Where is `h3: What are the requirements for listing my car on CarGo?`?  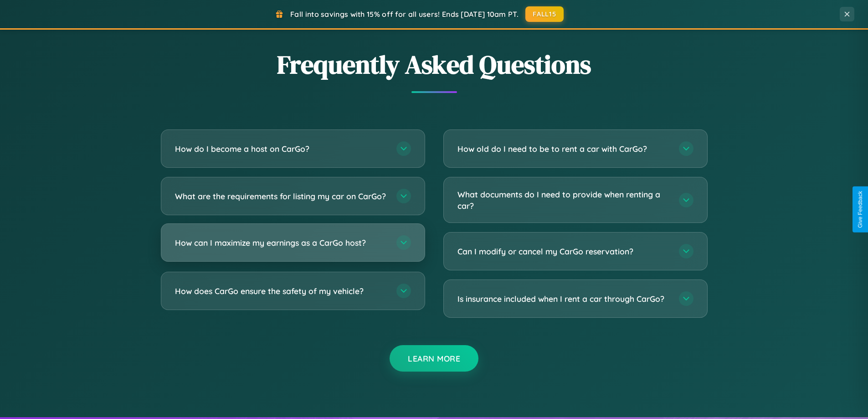 h3: What are the requirements for listing my car on CarGo? is located at coordinates (281, 196).